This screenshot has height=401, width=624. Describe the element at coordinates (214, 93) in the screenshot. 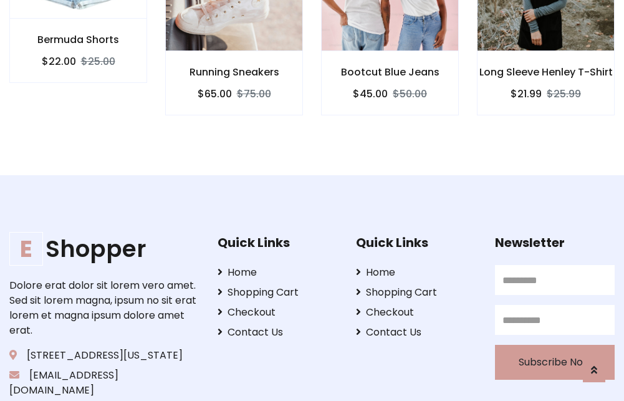

I see `h6: $65.00` at that location.